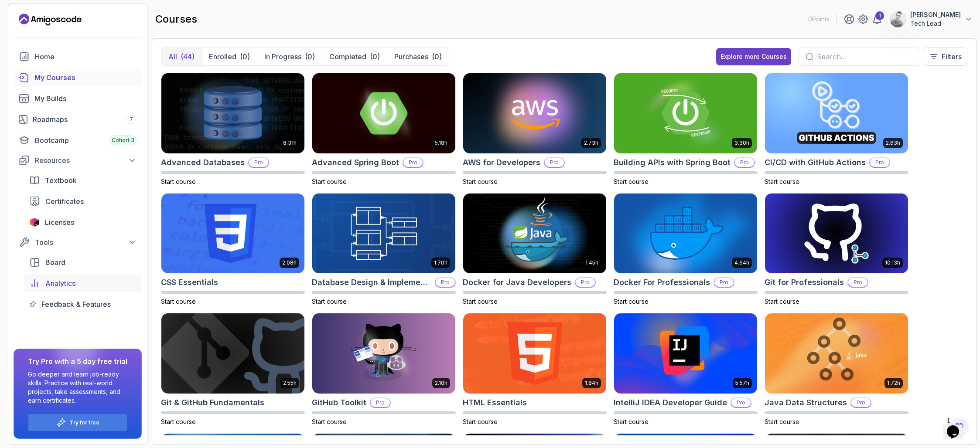 Image resolution: width=980 pixels, height=448 pixels. What do you see at coordinates (339, 403) in the screenshot?
I see `h2: GitHub Toolkit` at bounding box center [339, 403].